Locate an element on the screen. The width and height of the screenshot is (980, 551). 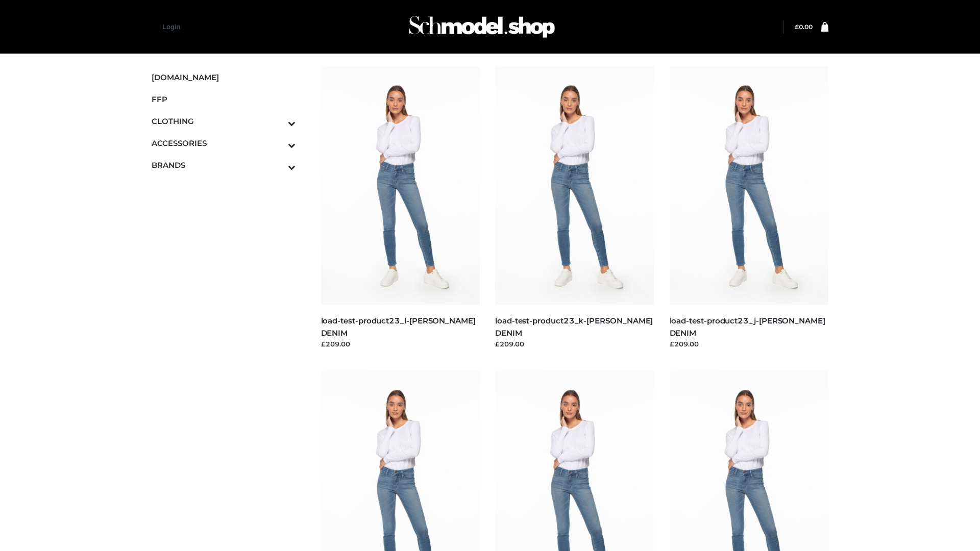
a: BRANDSToggle Submenu is located at coordinates (224, 165).